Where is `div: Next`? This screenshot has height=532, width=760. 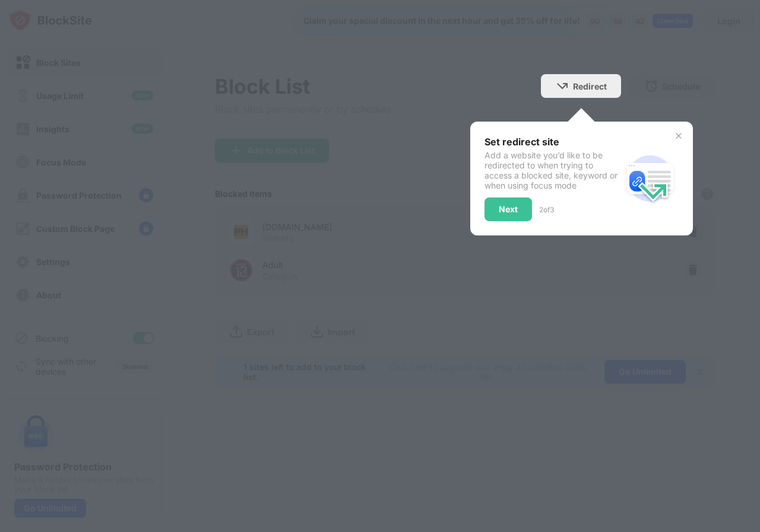
div: Next is located at coordinates (508, 210).